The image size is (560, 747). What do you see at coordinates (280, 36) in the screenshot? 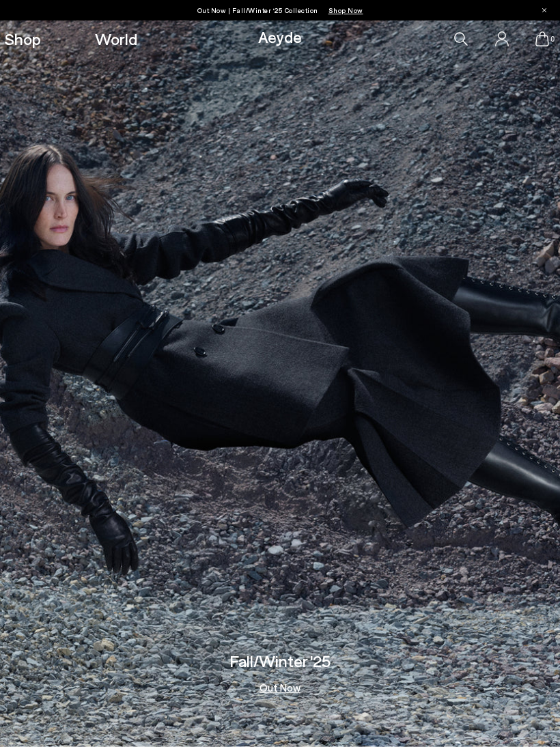
I see `a: Aeyde` at bounding box center [280, 36].